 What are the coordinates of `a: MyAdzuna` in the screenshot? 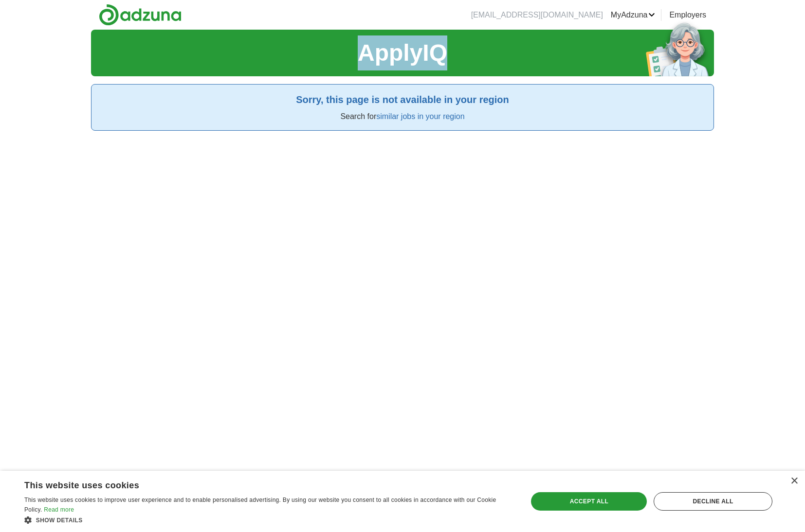 It's located at (633, 15).